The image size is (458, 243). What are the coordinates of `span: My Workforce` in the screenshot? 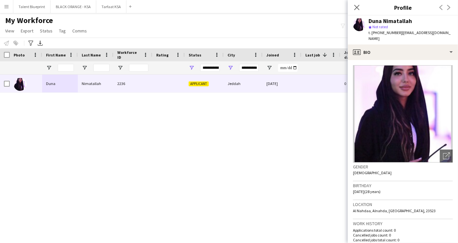 It's located at (29, 20).